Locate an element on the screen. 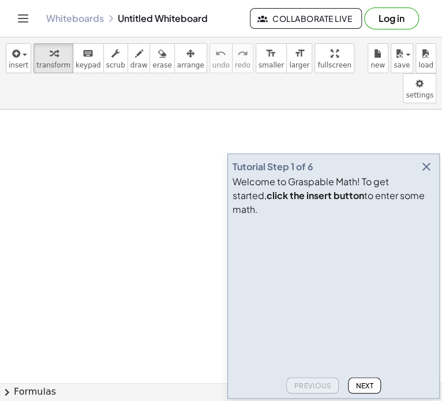  span: Collaborate Live is located at coordinates (306, 18).